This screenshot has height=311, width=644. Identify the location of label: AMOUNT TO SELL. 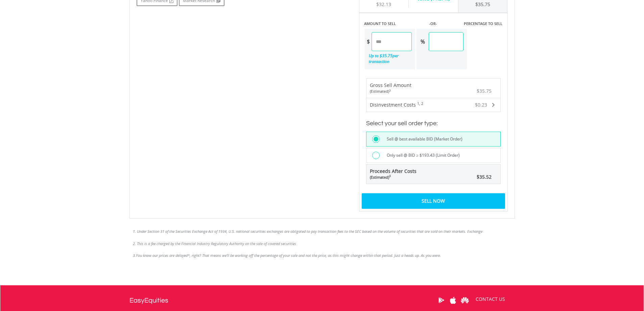
(380, 23).